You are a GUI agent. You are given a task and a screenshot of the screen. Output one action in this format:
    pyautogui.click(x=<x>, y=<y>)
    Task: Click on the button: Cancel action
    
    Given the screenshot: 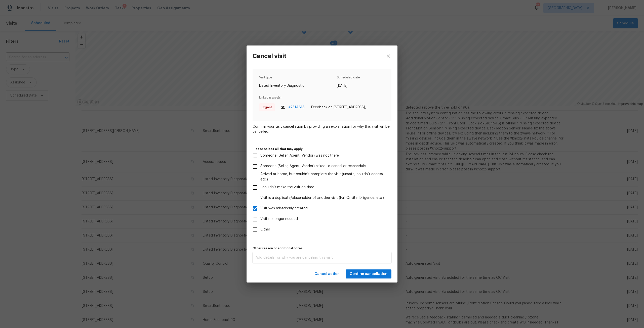 What is the action you would take?
    pyautogui.click(x=327, y=274)
    